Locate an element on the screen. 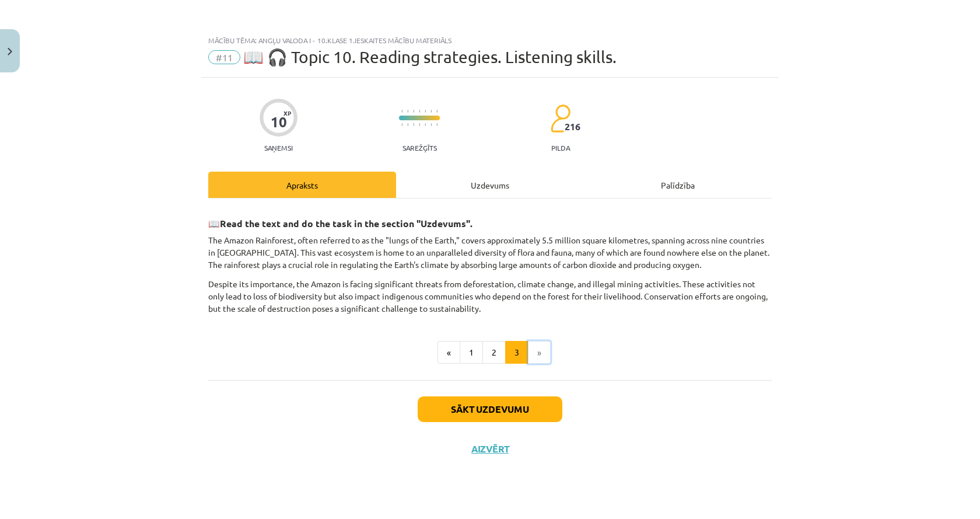 The image size is (980, 519). div: Palīdzība is located at coordinates (678, 184).